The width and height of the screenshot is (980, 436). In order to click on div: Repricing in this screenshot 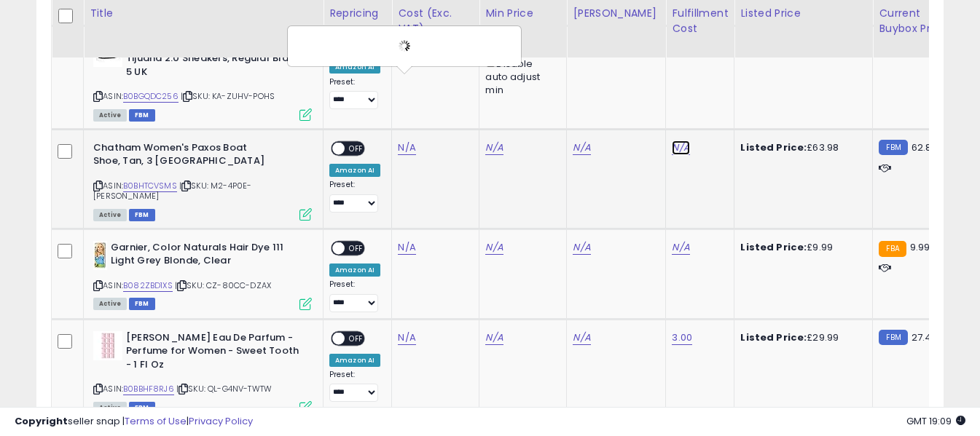, I will do `click(357, 13)`.